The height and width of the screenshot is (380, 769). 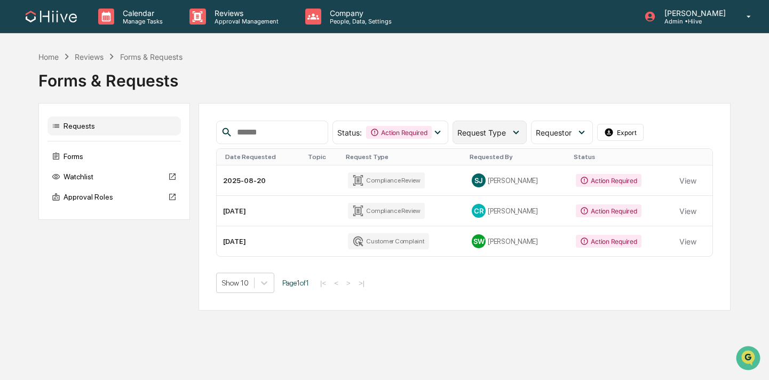 What do you see at coordinates (114, 156) in the screenshot?
I see `div: Forms` at bounding box center [114, 156].